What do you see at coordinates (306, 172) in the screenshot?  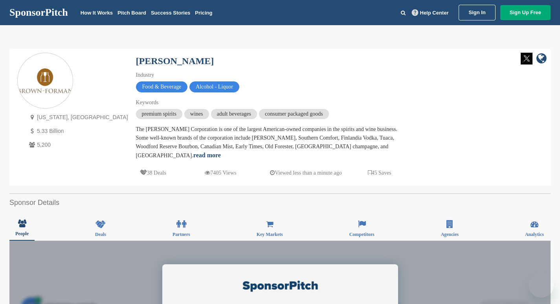 I see `p: Viewed less than a minute ago` at bounding box center [306, 172].